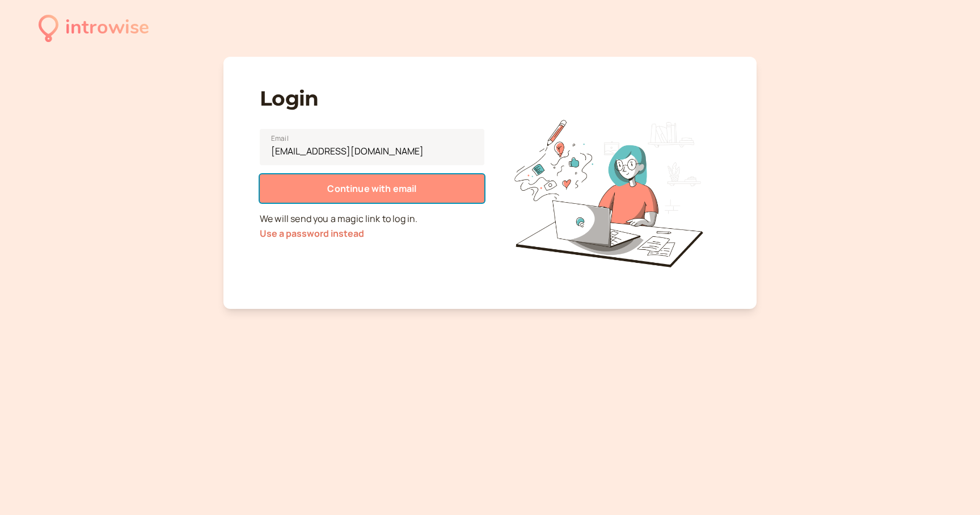 Image resolution: width=980 pixels, height=515 pixels. What do you see at coordinates (107, 28) in the screenshot?
I see `div: introwise` at bounding box center [107, 28].